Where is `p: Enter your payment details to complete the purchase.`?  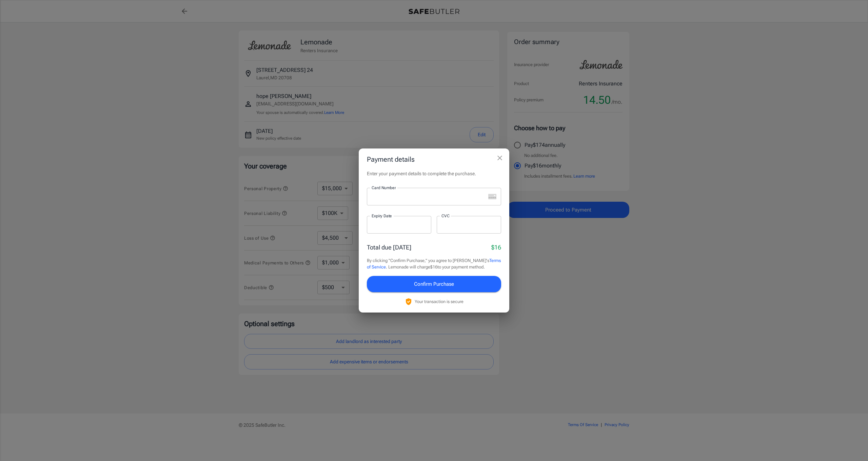
p: Enter your payment details to complete the purchase. is located at coordinates (434, 174).